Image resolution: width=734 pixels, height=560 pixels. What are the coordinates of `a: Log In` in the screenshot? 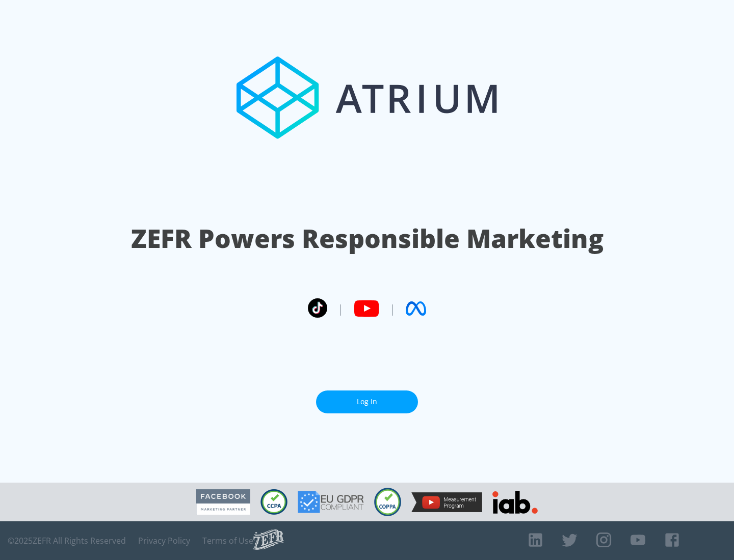 It's located at (367, 402).